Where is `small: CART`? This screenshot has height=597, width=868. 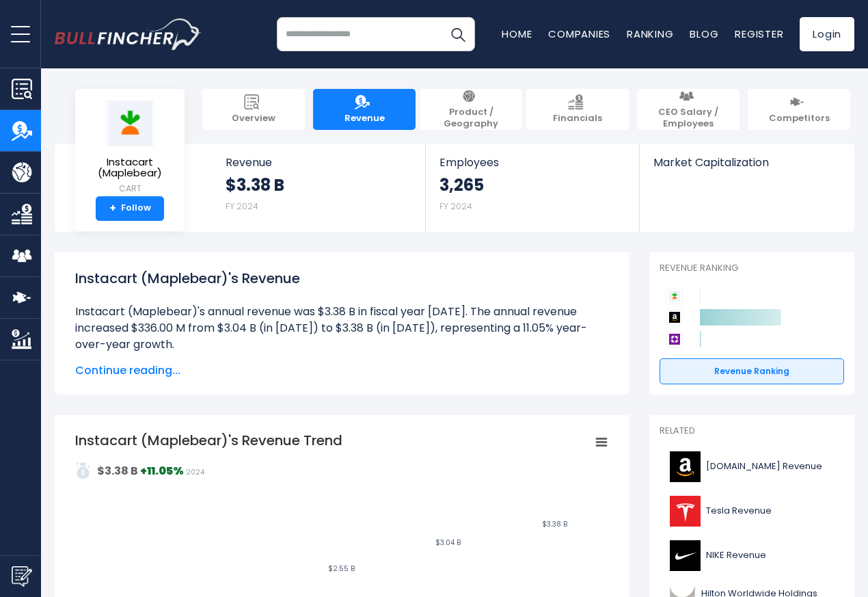 small: CART is located at coordinates (130, 189).